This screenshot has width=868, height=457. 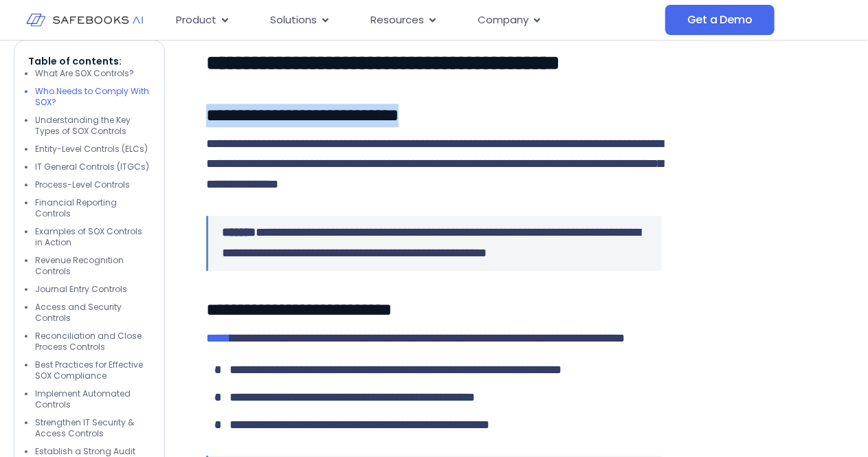 I want to click on div: Menu Toggle, so click(x=415, y=20).